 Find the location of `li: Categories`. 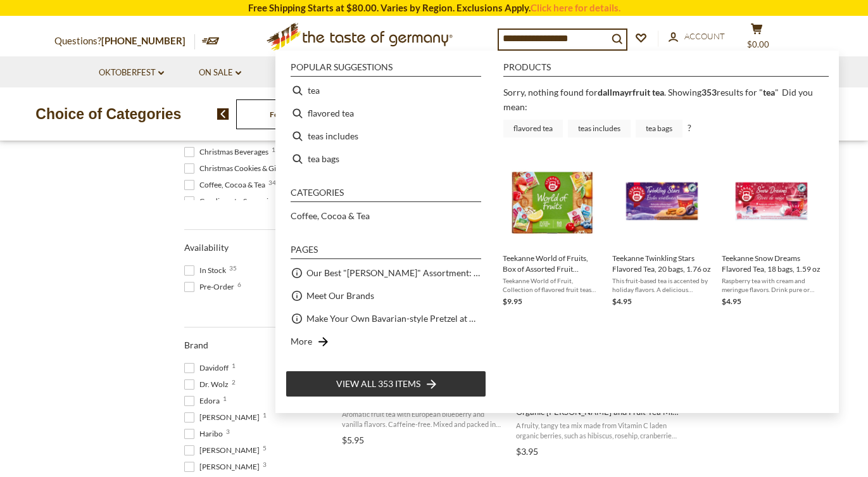

li: Categories is located at coordinates (386, 195).